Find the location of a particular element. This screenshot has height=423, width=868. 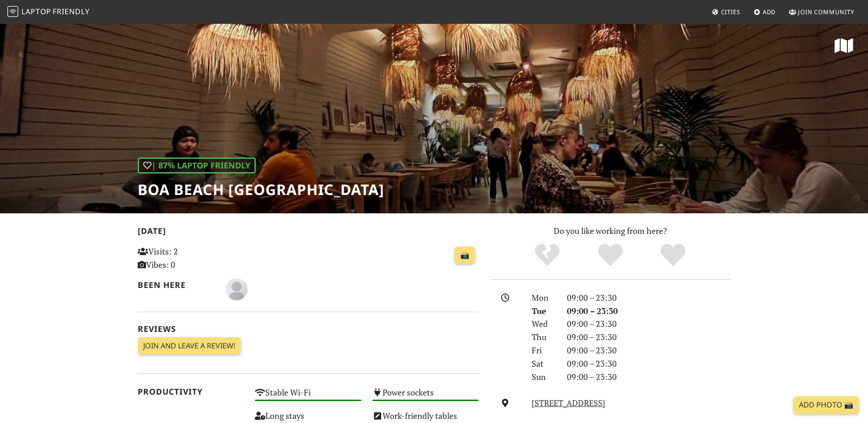

a: Join and leave a review! is located at coordinates (189, 346).